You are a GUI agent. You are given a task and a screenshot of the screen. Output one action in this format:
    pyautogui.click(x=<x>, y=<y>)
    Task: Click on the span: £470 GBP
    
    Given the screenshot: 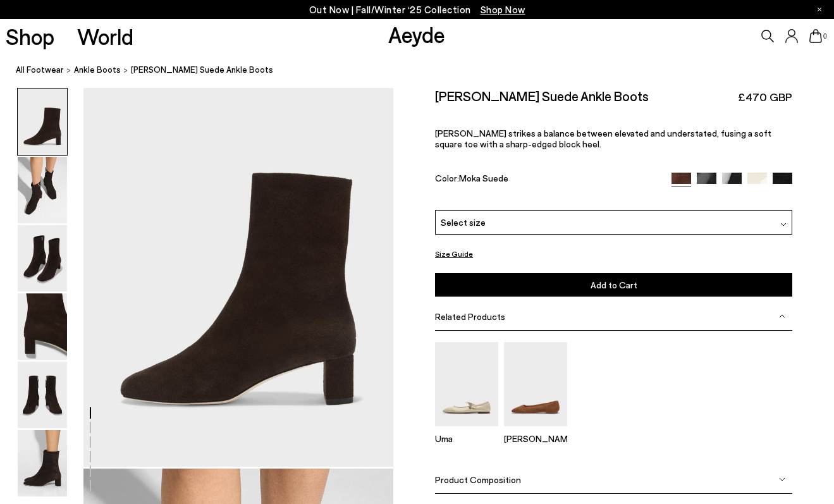 What is the action you would take?
    pyautogui.click(x=765, y=96)
    